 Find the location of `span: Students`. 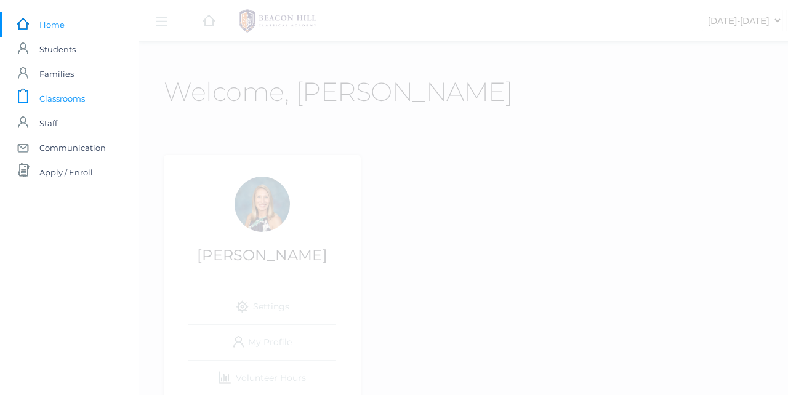

span: Students is located at coordinates (57, 49).